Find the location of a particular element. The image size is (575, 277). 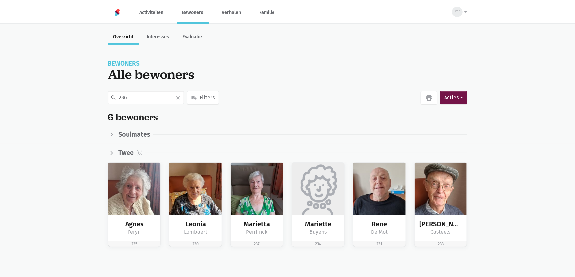

div: Bewoners is located at coordinates (288, 64).